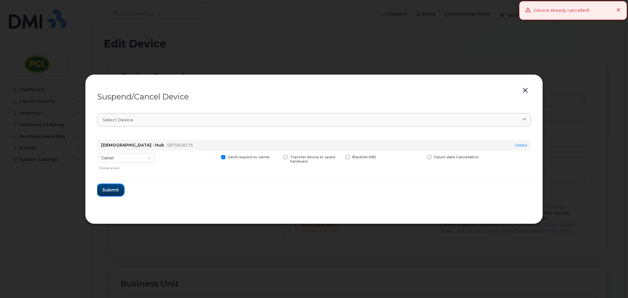 This screenshot has height=298, width=628. What do you see at coordinates (313, 159) in the screenshot?
I see `span: Transfer device to spare hardware` at bounding box center [313, 159].